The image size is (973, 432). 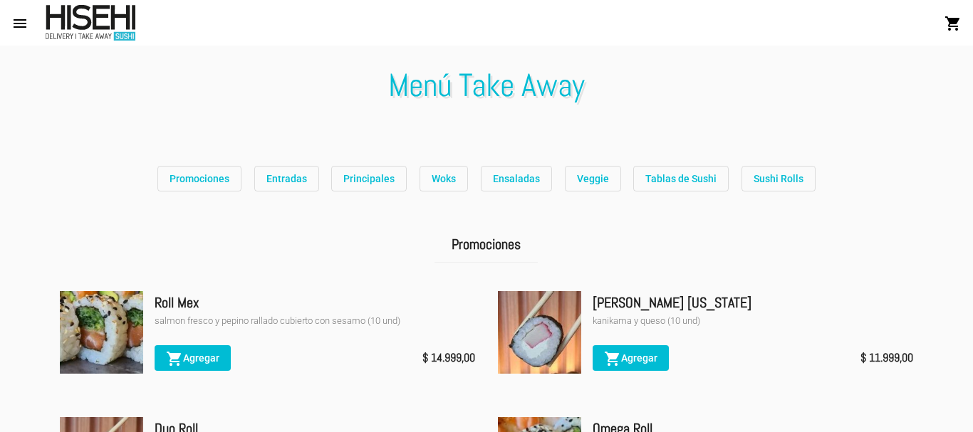 I want to click on img: 3f0b4f40-7ccf-4eeb-bf87-cb49b82bb8eb.jpeg, so click(x=539, y=333).